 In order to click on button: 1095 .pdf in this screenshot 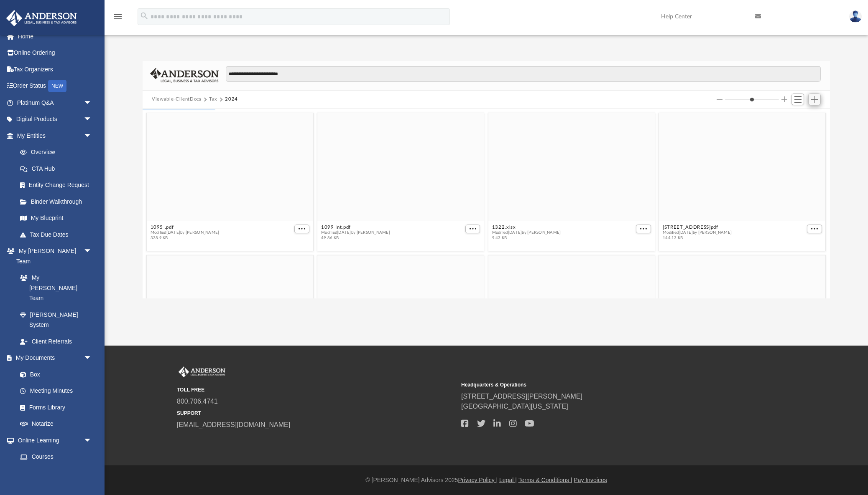, I will do `click(184, 226)`.